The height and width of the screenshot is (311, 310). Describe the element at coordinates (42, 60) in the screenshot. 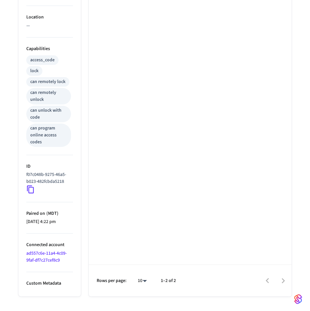

I see `div: access_code` at that location.